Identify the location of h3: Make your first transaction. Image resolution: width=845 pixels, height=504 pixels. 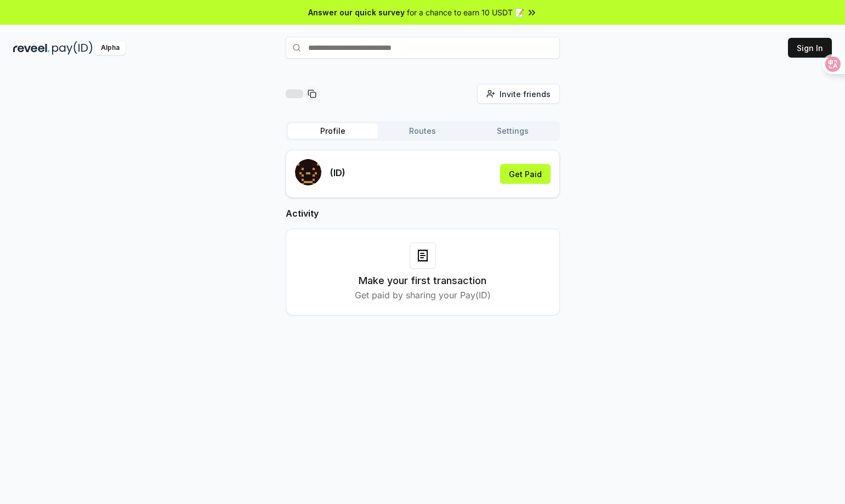
(422, 281).